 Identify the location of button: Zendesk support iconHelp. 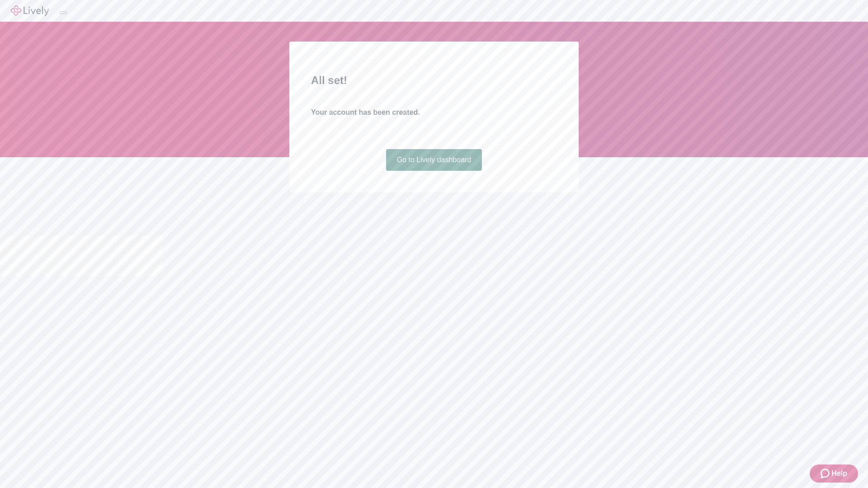
(833, 473).